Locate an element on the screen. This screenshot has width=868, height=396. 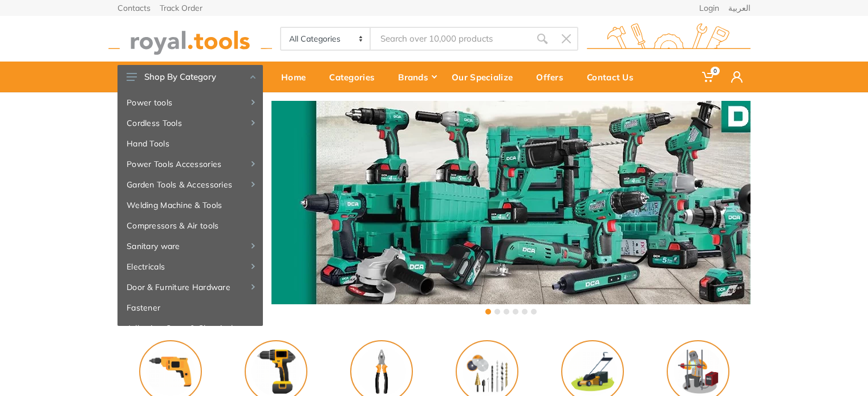
div: Categories is located at coordinates (355, 77).